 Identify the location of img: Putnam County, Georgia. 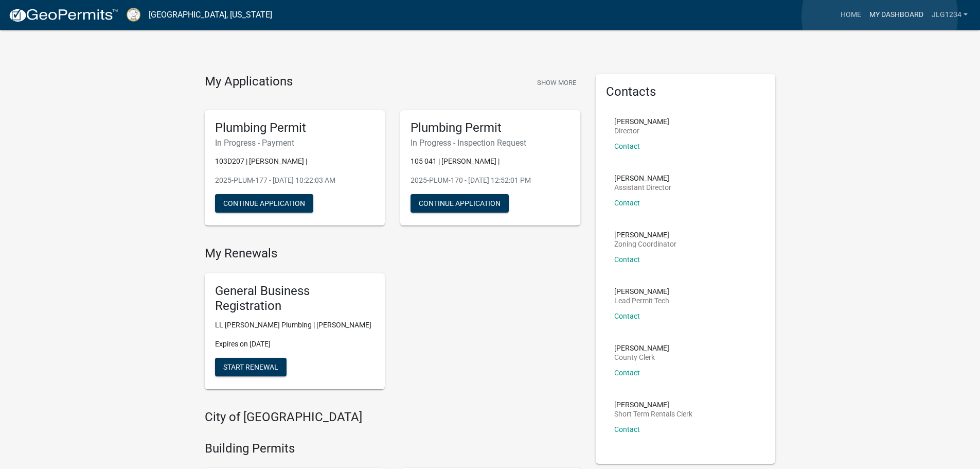
(133, 14).